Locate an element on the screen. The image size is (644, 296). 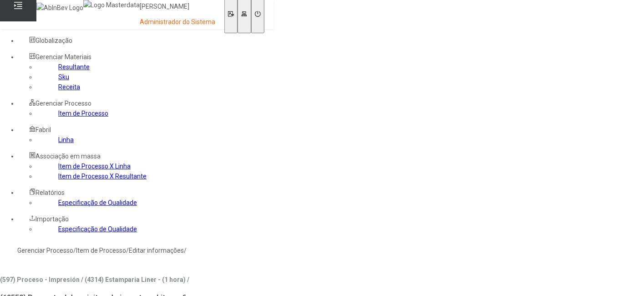
a: Sku is located at coordinates (64, 77).